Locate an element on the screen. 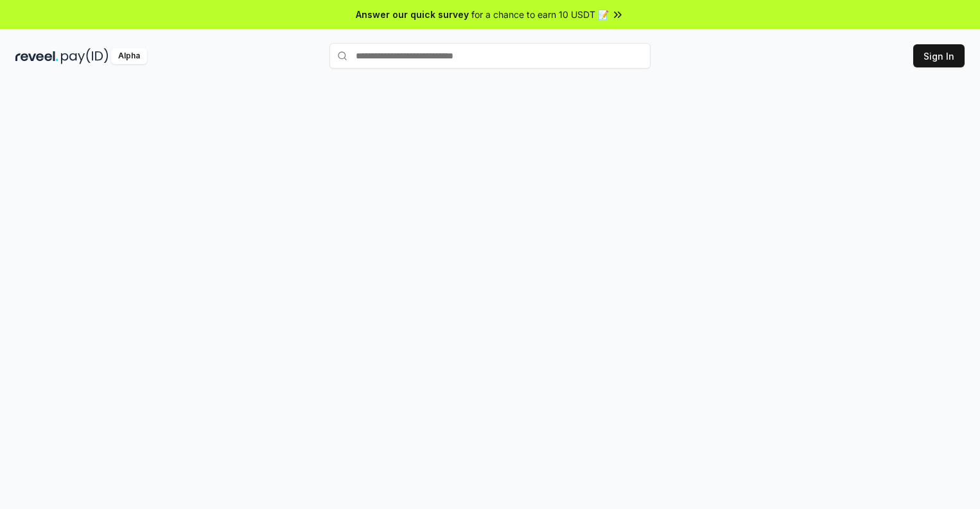 The height and width of the screenshot is (509, 980). img: pay_id is located at coordinates (85, 56).